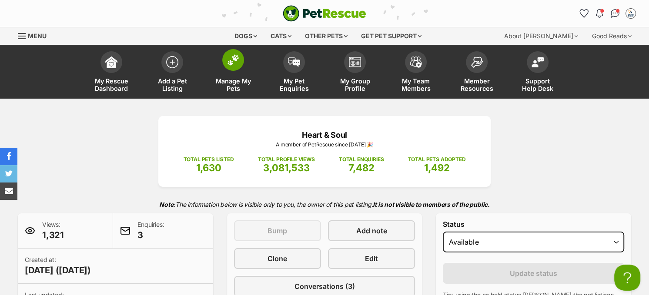 This screenshot has width=649, height=295. What do you see at coordinates (281, 36) in the screenshot?
I see `div: Cats` at bounding box center [281, 36].